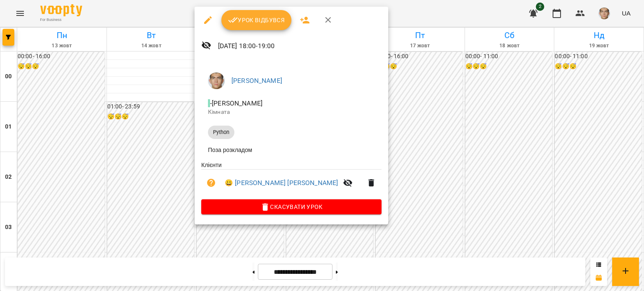  I want to click on p: Кімната, so click(291, 112).